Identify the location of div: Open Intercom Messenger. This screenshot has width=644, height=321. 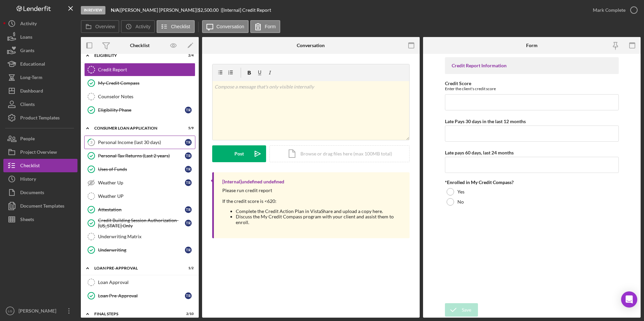
(629, 299).